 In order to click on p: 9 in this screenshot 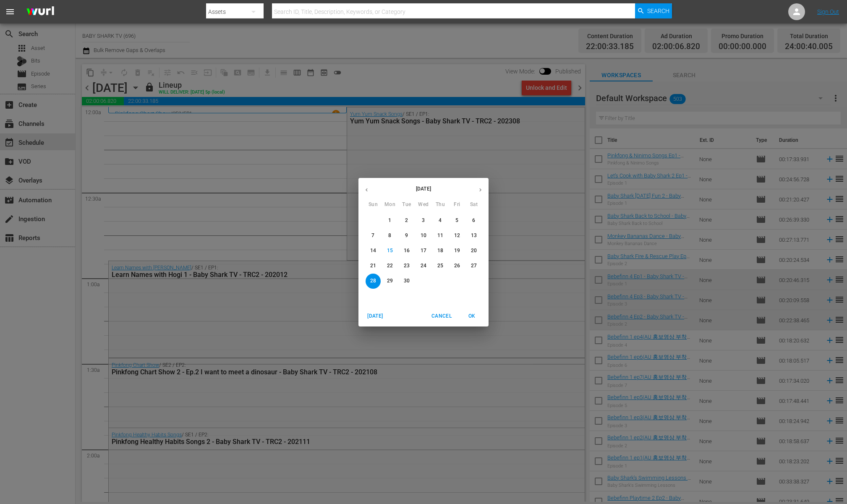, I will do `click(406, 235)`.